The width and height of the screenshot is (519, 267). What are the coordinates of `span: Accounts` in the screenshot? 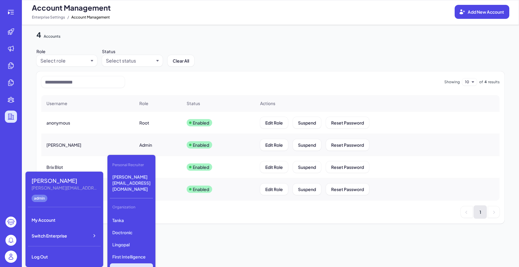 It's located at (52, 36).